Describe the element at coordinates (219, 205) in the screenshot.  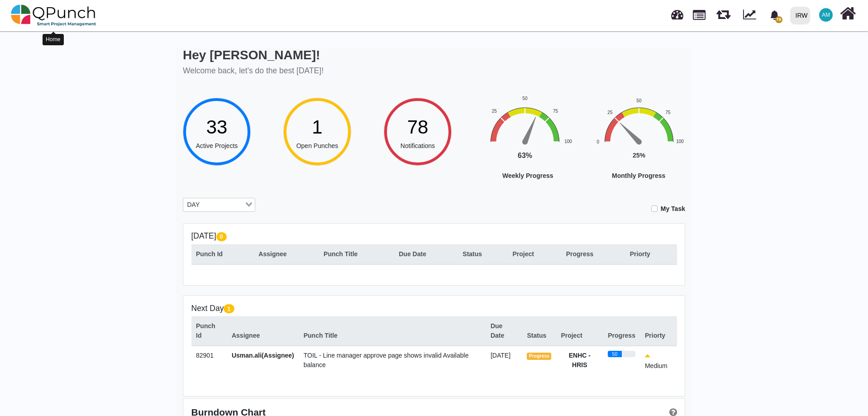
I see `div: Search for option` at that location.